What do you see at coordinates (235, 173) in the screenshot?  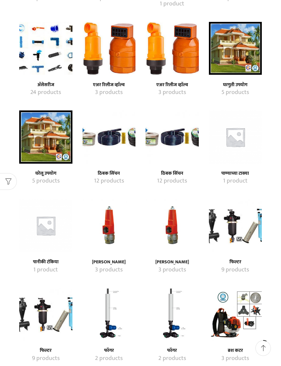 I see `h4: पाण्याच्या टाक्या` at bounding box center [235, 173].